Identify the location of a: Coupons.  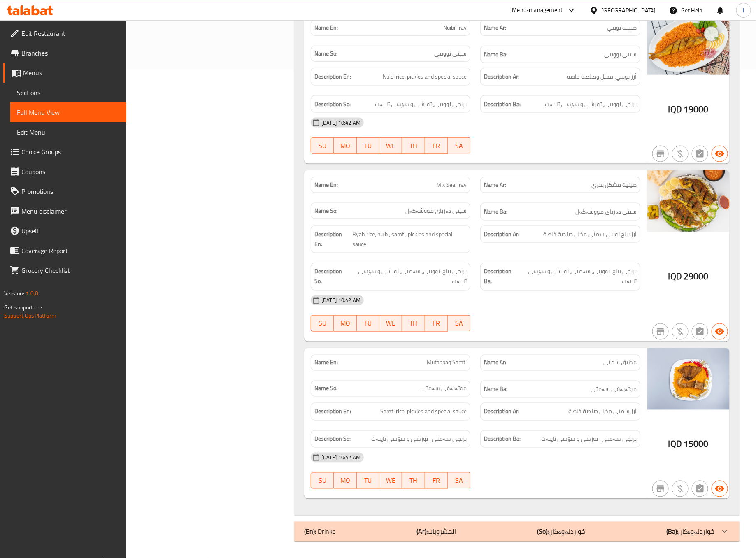
(65, 172).